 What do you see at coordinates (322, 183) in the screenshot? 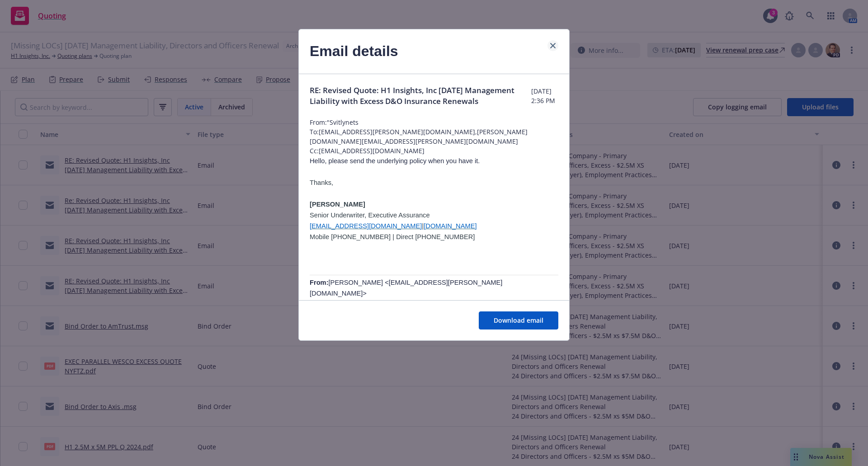
I see `span: Thanks,` at bounding box center [322, 183].